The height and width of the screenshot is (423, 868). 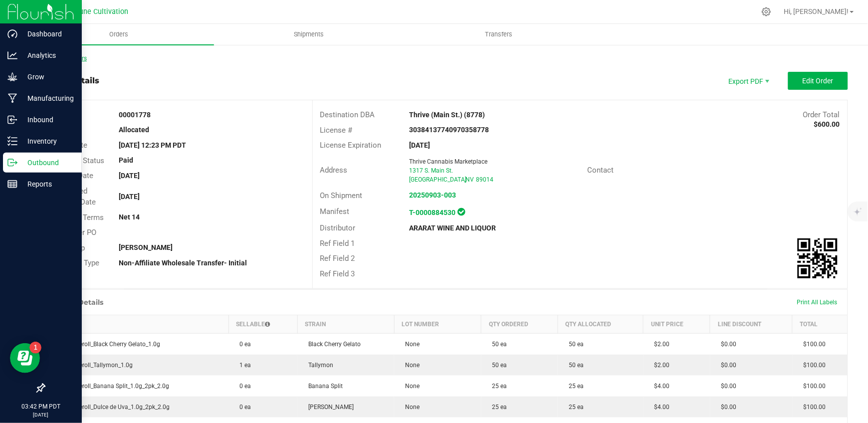 What do you see at coordinates (338, 228) in the screenshot?
I see `span: Distributor` at bounding box center [338, 228].